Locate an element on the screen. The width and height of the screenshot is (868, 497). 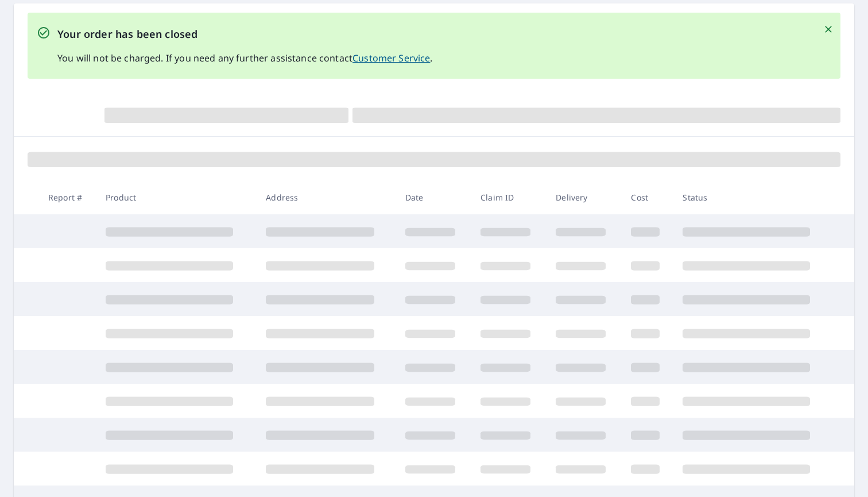
th: Claim ID is located at coordinates (508, 197).